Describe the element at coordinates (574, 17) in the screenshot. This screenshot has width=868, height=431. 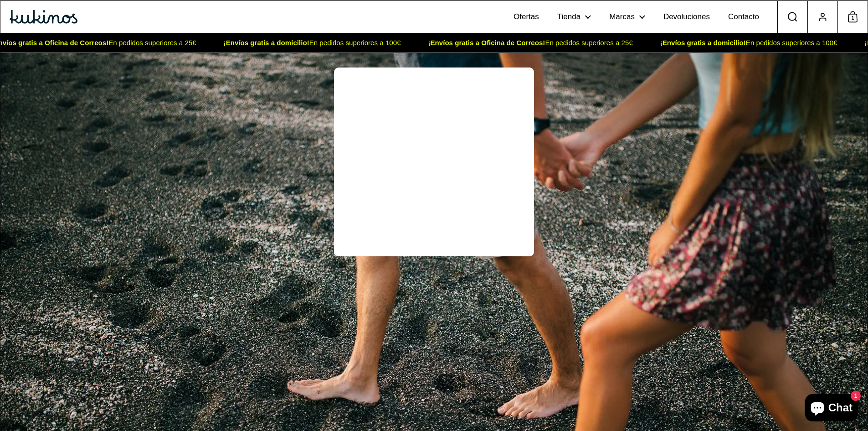
I see `a: Tienda` at that location.